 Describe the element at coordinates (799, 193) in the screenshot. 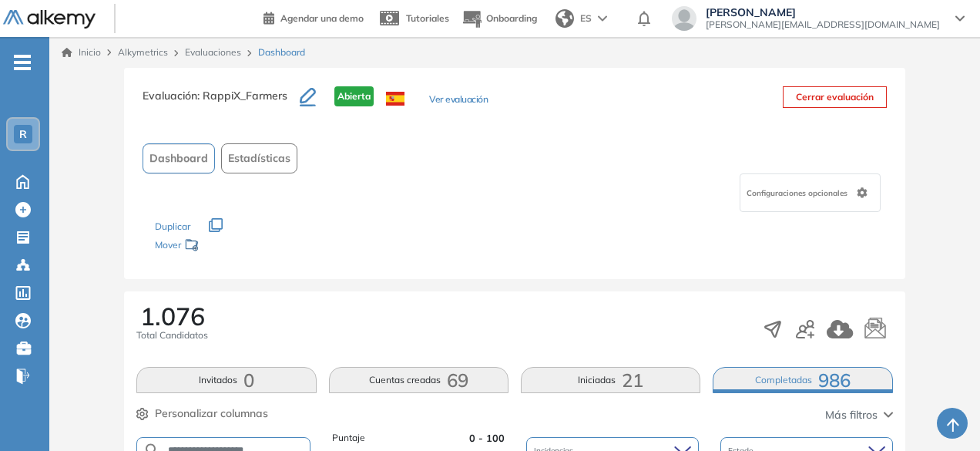

I see `span: Configuraciones opcionales` at that location.